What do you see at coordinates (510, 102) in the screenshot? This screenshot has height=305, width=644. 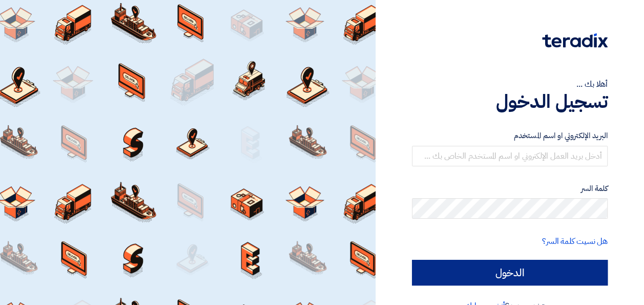 I see `h1: تسجيل الدخول` at bounding box center [510, 102].